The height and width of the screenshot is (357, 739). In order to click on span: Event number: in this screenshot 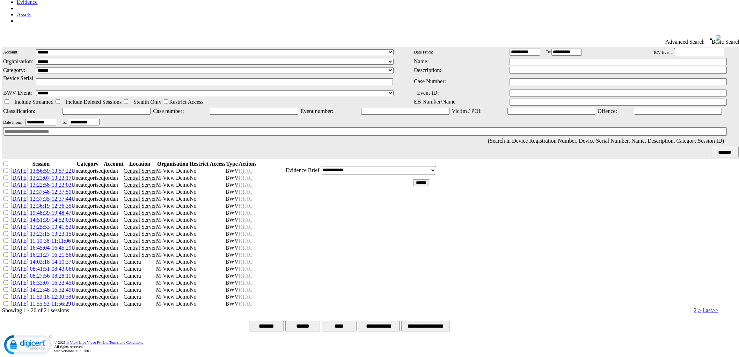, I will do `click(317, 111)`.